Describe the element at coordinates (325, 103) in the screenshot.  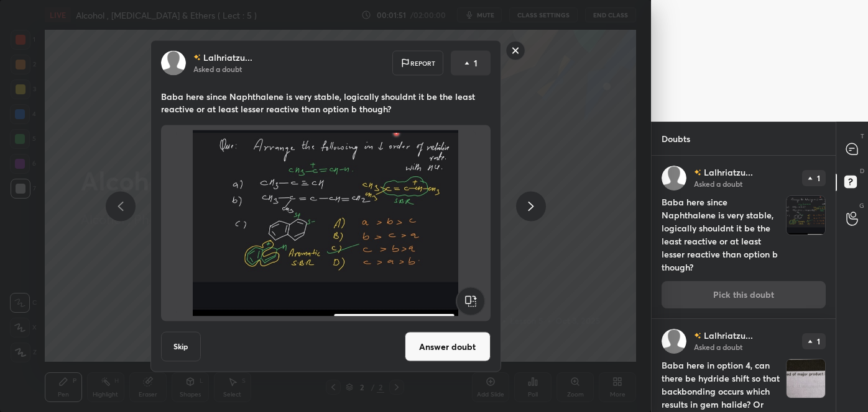
I see `p: Baba here since Naphthalene is very stable, logically shouldnt it be the least reactive or at lea...` at that location.